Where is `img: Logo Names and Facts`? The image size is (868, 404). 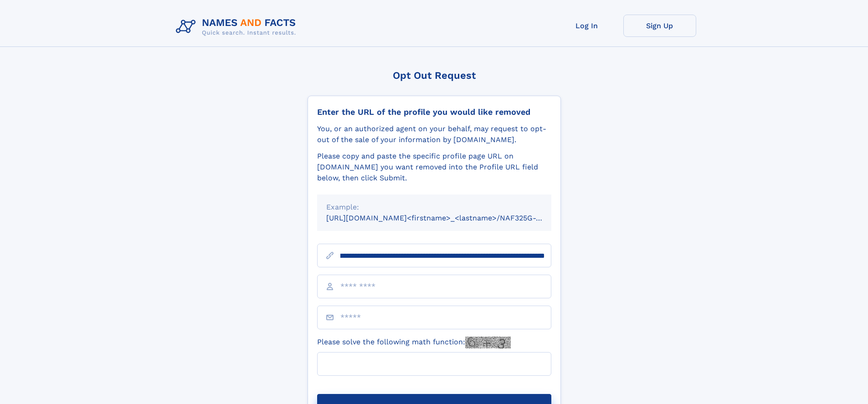
img: Logo Names and Facts is located at coordinates (238, 27).